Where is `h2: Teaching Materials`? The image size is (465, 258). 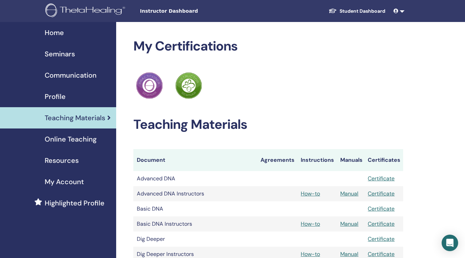
h2: Teaching Materials is located at coordinates (268, 125).